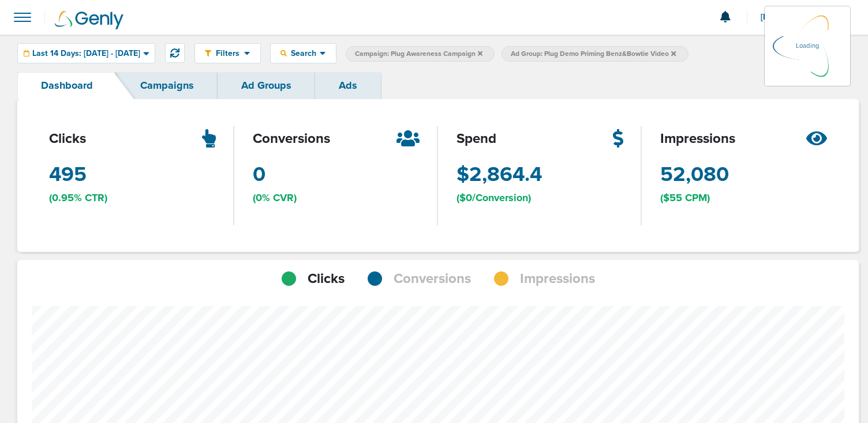  What do you see at coordinates (698, 139) in the screenshot?
I see `span: impressions` at bounding box center [698, 139].